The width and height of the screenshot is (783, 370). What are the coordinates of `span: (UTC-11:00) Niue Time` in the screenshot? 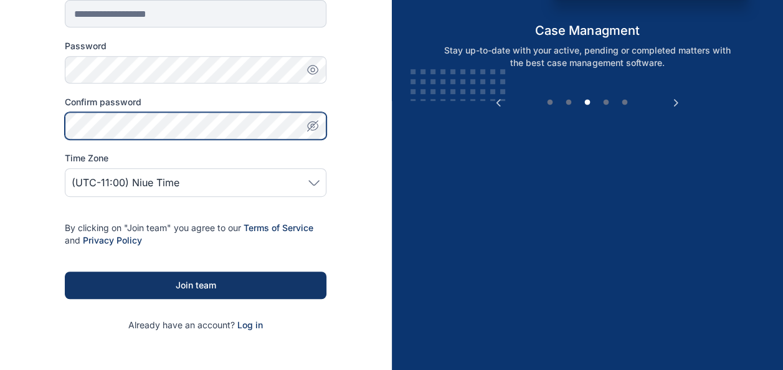 It's located at (125, 183).